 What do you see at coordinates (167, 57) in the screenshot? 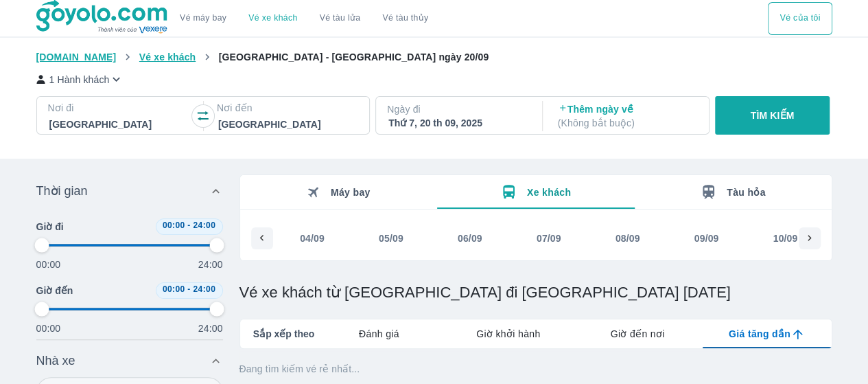
I see `span: Vé xe khách` at bounding box center [167, 57].